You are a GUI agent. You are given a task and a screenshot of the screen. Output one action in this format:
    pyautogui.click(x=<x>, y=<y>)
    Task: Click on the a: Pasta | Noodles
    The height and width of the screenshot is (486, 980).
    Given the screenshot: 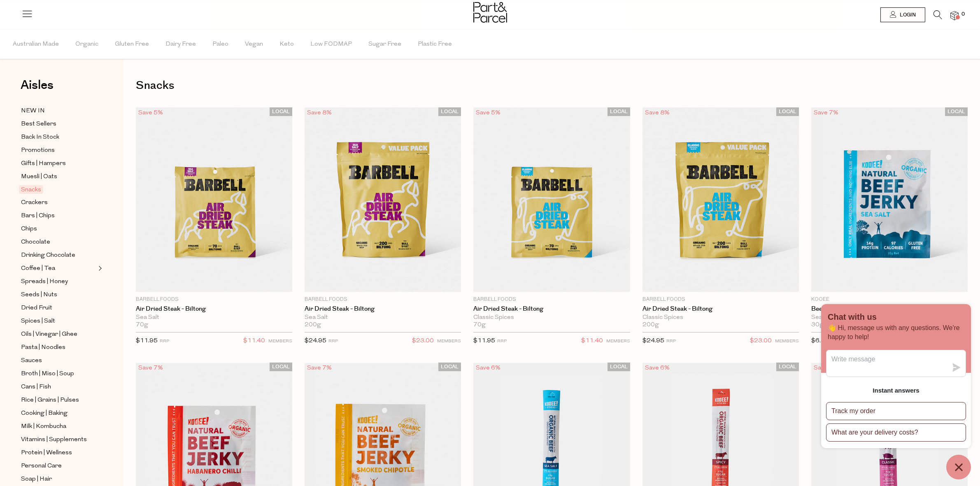 What is the action you would take?
    pyautogui.click(x=58, y=347)
    